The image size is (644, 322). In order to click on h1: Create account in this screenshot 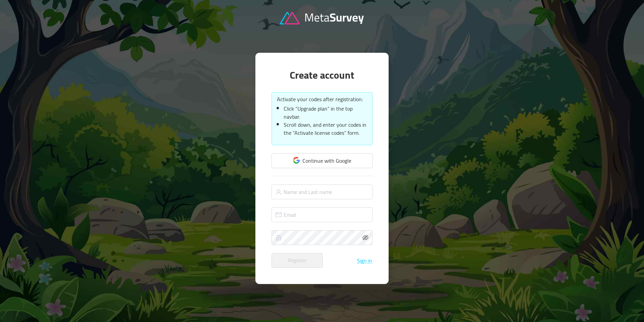, I will do `click(322, 76)`.